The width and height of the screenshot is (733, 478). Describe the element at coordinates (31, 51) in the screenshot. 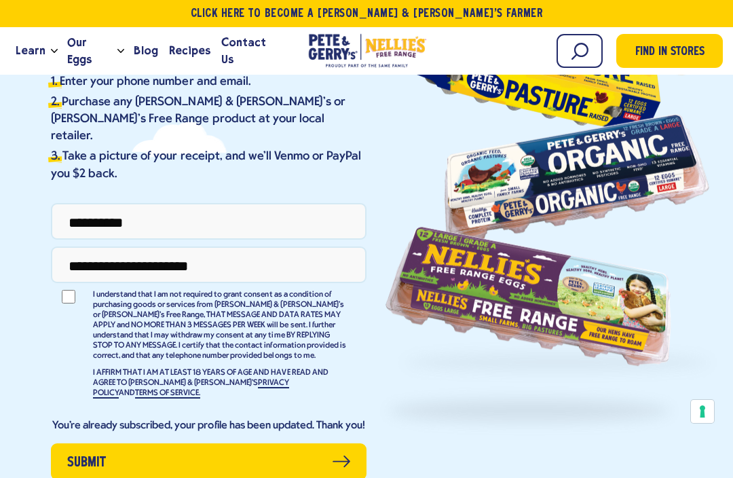

I see `a: Learn` at that location.